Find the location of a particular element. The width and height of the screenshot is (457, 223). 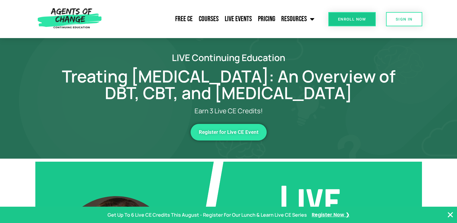

span: Enroll Now is located at coordinates (352, 19).